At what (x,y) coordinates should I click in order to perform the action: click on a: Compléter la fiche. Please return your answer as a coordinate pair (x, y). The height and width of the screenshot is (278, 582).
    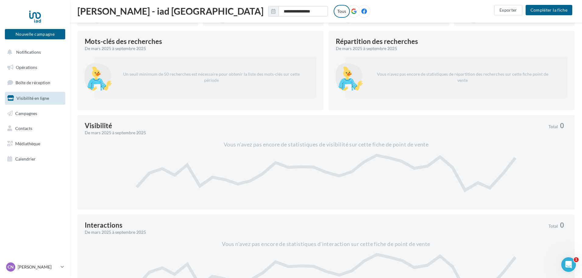
    Looking at the image, I should click on (549, 9).